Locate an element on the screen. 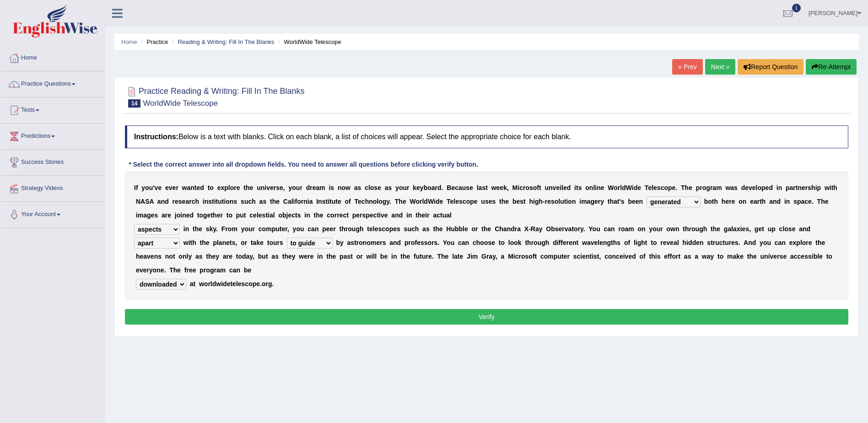 This screenshot has width=868, height=423. button: Verify is located at coordinates (486, 317).